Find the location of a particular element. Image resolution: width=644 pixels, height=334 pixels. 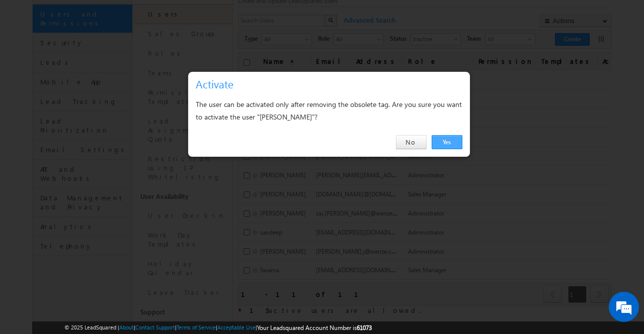

span: © 2025 LeadSquared | | | | | is located at coordinates (218, 328).